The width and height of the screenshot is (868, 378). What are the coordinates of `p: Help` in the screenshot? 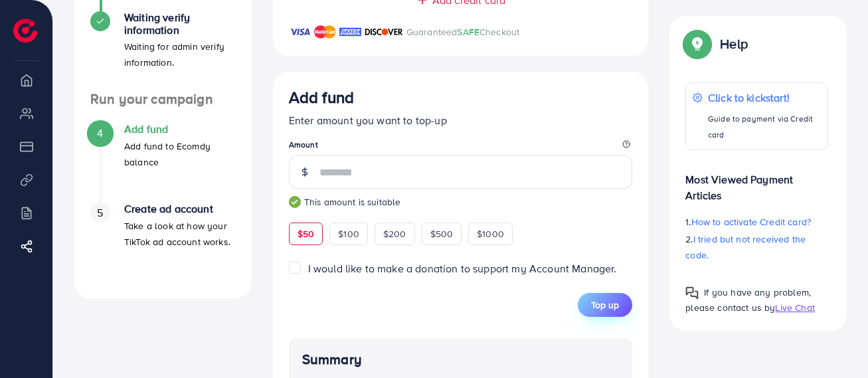 It's located at (734, 44).